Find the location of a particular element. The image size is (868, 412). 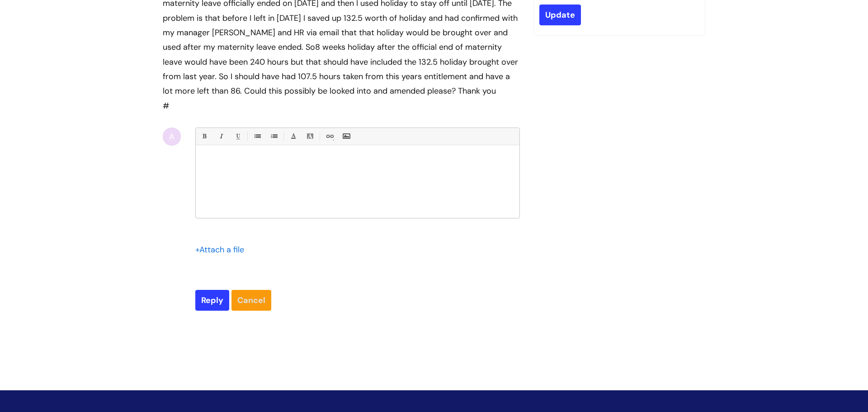

a: Italic (Ctrl-I) is located at coordinates (220, 136).